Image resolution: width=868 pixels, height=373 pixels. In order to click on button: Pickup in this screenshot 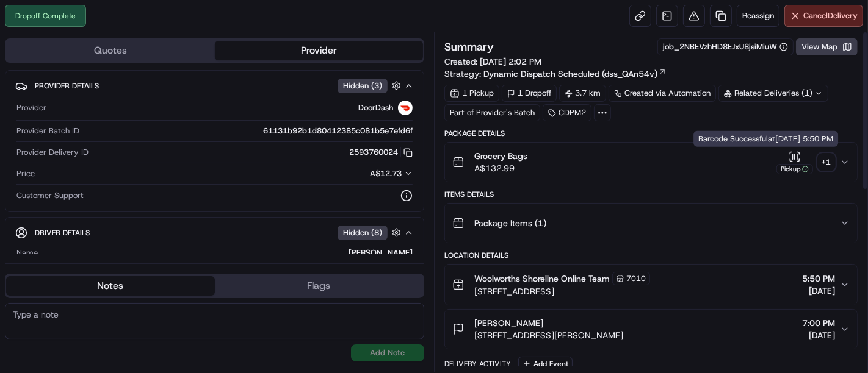, I will do `click(794, 162)`.